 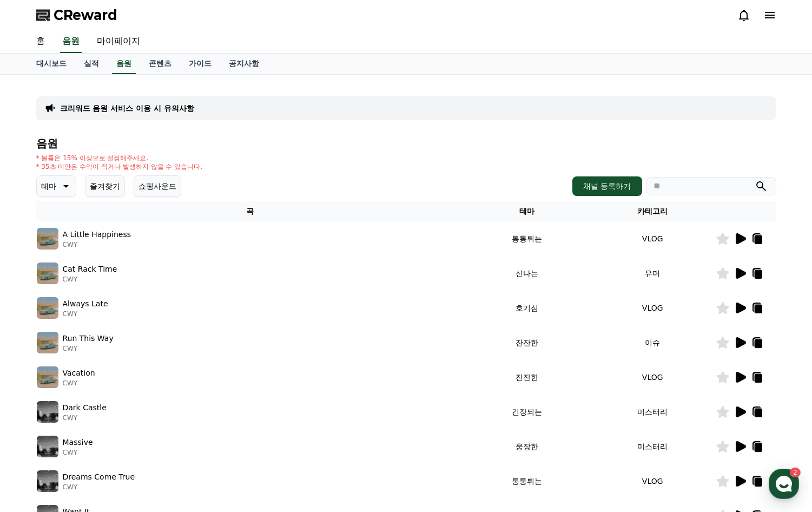 What do you see at coordinates (97, 234) in the screenshot?
I see `p: A Little Happiness` at bounding box center [97, 234].